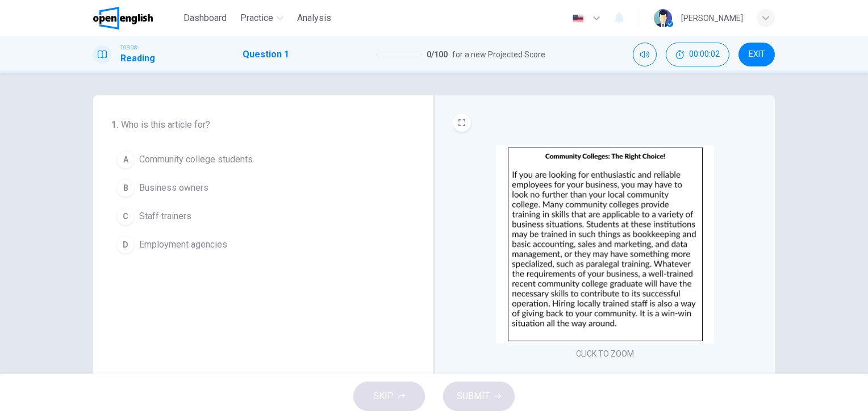 The height and width of the screenshot is (419, 868). I want to click on a: Dashboard, so click(205, 18).